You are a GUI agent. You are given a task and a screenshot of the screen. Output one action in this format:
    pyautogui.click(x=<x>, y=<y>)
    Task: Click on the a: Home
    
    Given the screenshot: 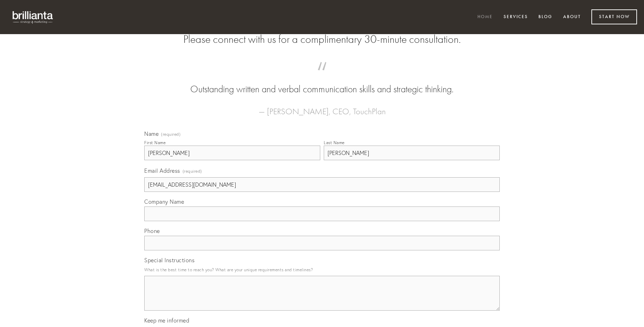 What is the action you would take?
    pyautogui.click(x=485, y=17)
    